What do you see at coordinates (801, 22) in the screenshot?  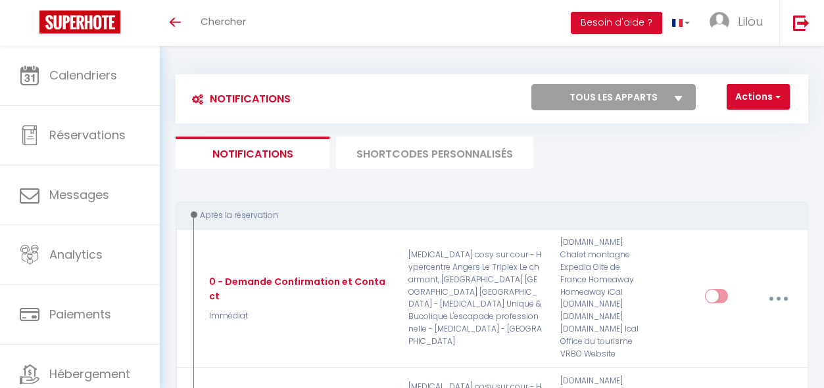 I see `img: logout` at bounding box center [801, 22].